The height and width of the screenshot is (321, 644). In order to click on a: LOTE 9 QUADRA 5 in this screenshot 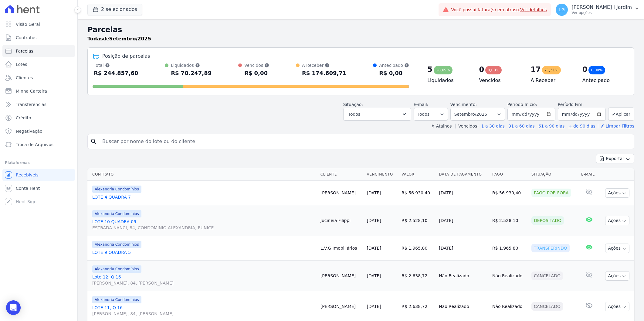, I will do `click(204, 252)`.